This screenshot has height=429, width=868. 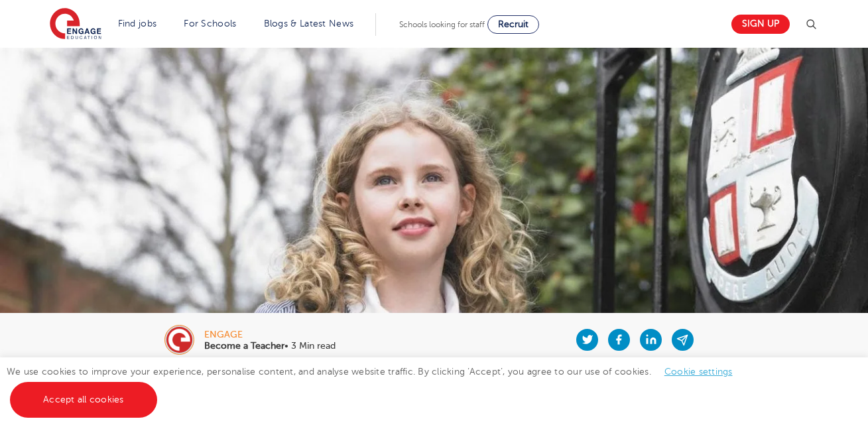 What do you see at coordinates (513, 24) in the screenshot?
I see `a: Recruit` at bounding box center [513, 24].